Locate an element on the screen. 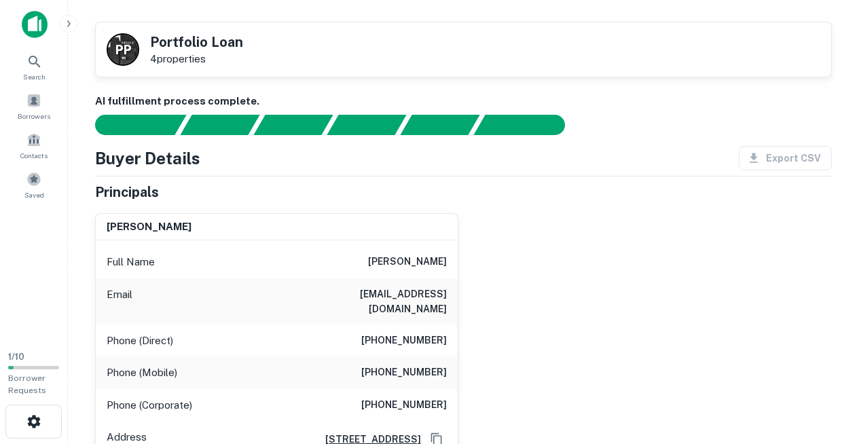  a: Contacts is located at coordinates (34, 145).